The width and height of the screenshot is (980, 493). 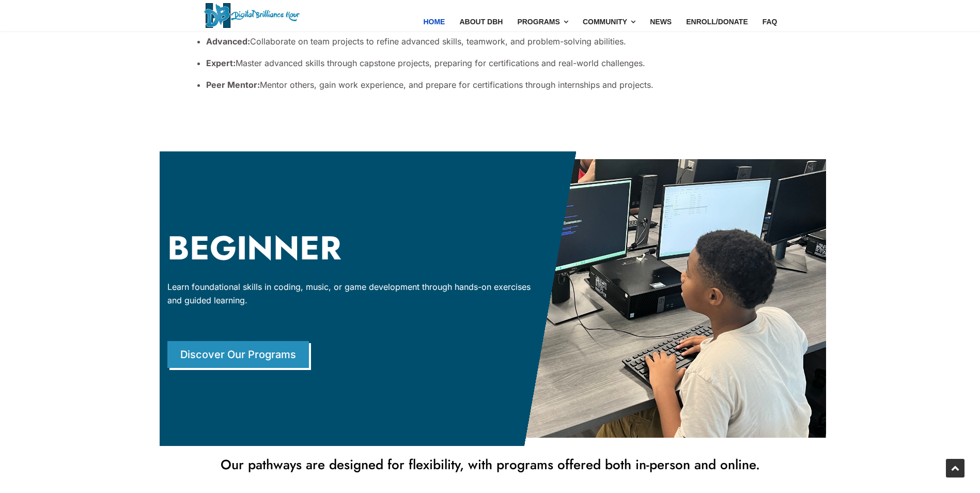 What do you see at coordinates (221, 63) in the screenshot?
I see `strong: Expert:` at bounding box center [221, 63].